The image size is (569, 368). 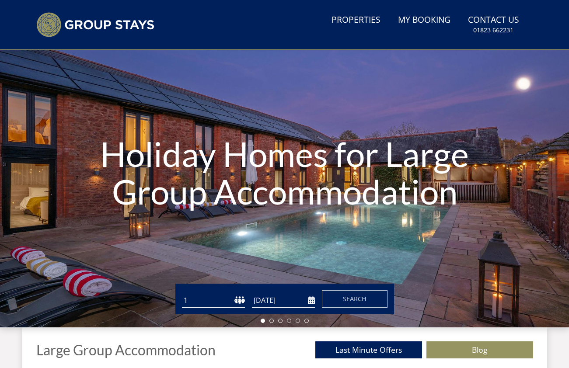 I want to click on small: 01823 662231, so click(x=493, y=30).